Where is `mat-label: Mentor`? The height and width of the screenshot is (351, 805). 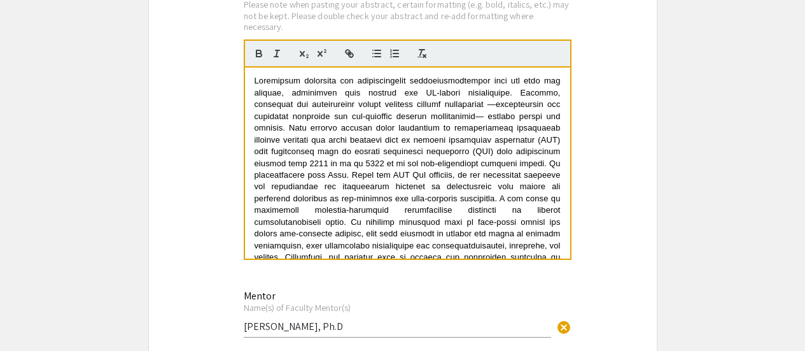
mat-label: Mentor is located at coordinates (260, 295).